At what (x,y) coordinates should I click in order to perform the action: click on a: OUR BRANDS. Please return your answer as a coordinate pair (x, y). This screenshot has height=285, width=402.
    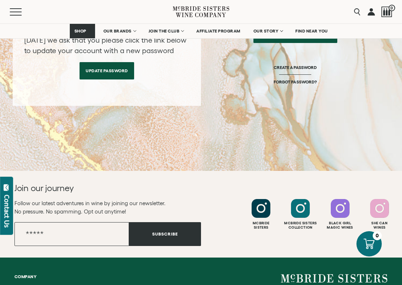
    Looking at the image, I should click on (119, 31).